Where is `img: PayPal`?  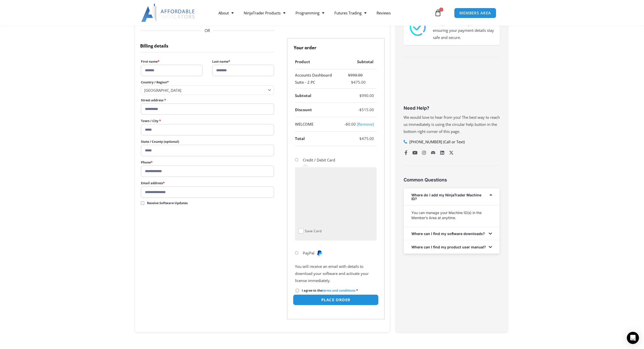 img: PayPal is located at coordinates (320, 253).